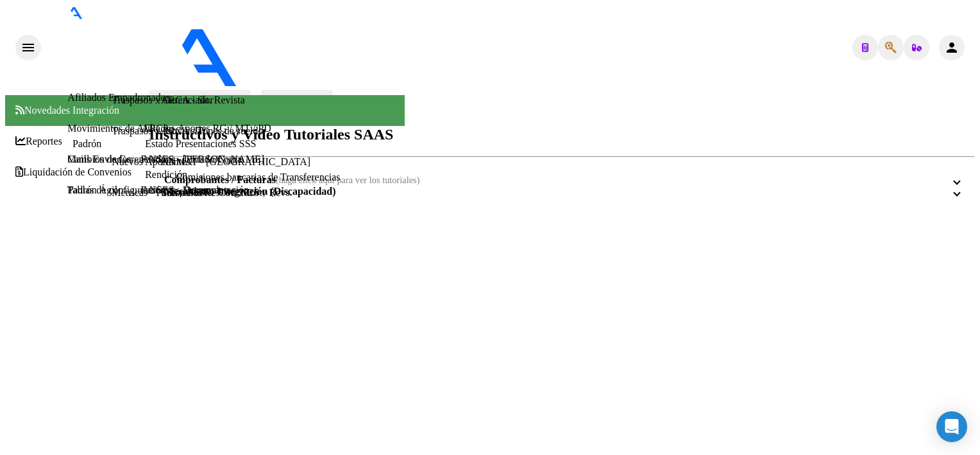 Image resolution: width=980 pixels, height=455 pixels. I want to click on a: Facturas - Listado/Carga, so click(191, 159).